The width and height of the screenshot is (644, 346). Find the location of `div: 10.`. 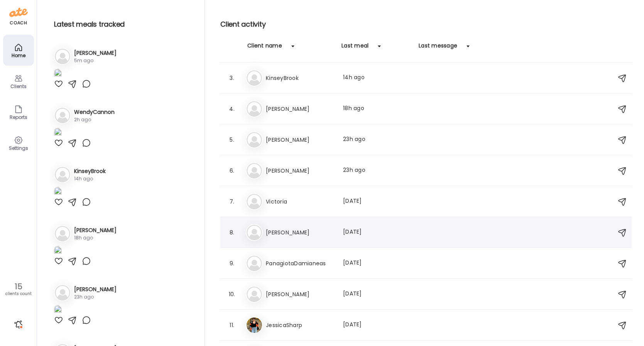

div: 10. is located at coordinates (232, 294).